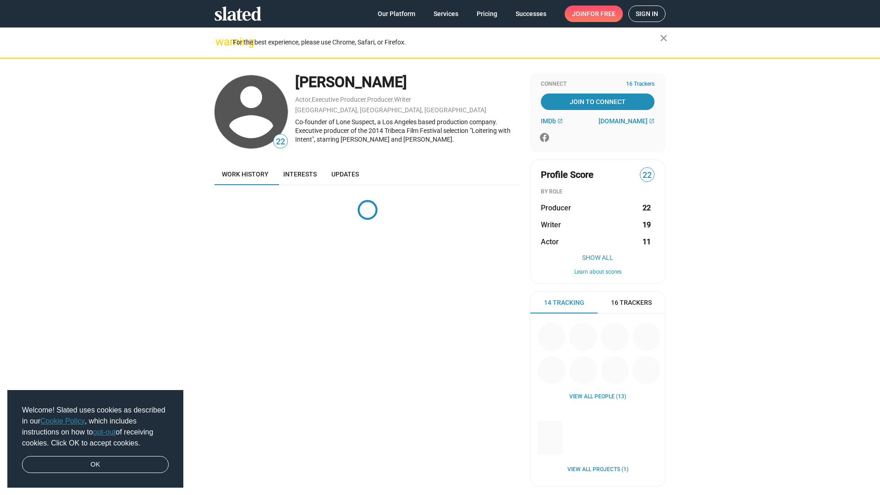  I want to click on div: Co-founder of Lone Suspect, a Los Angeles based production company. Executive producer of the 201..., so click(408, 131).